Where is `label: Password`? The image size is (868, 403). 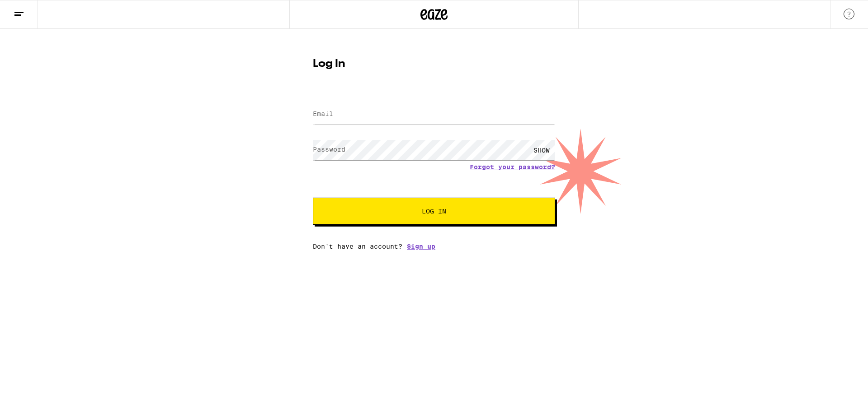
label: Password is located at coordinates (329, 150).